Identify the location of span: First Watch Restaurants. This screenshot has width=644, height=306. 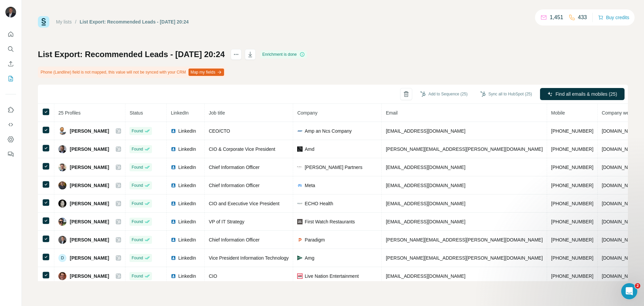
(330, 222).